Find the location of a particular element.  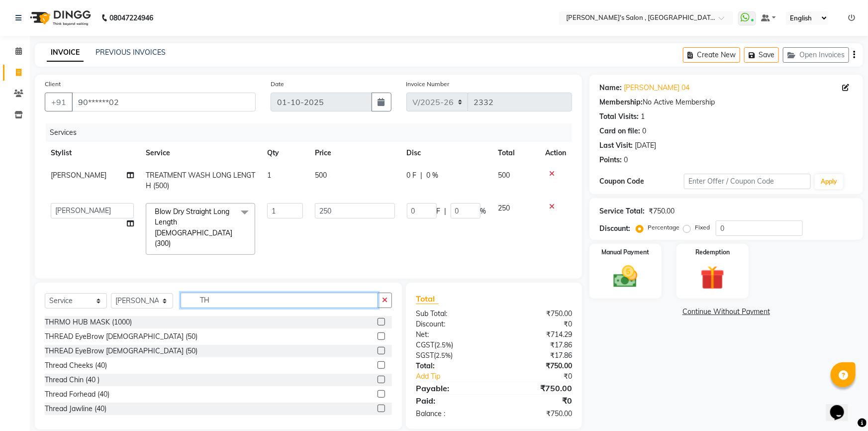

div: Services is located at coordinates (313, 132).